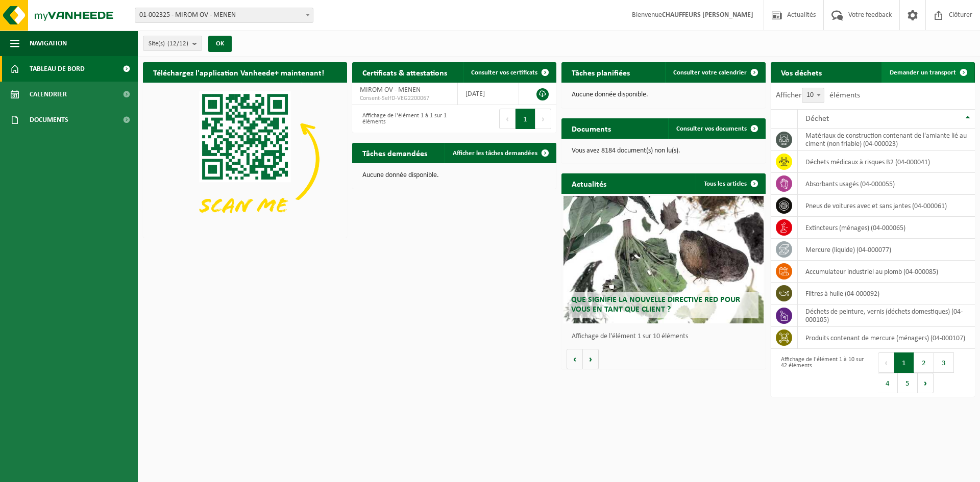 The image size is (980, 482). I want to click on span: Documents, so click(49, 120).